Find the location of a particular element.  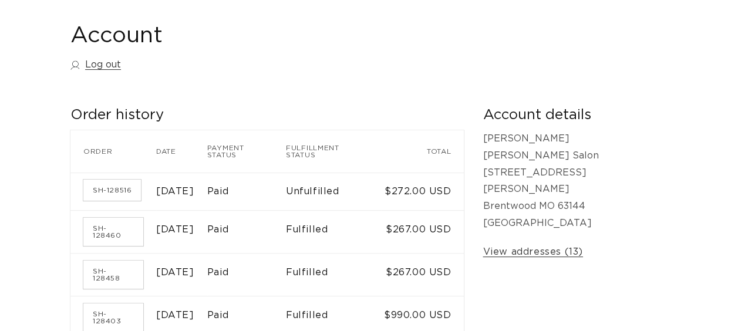

th: Total is located at coordinates (422, 152).